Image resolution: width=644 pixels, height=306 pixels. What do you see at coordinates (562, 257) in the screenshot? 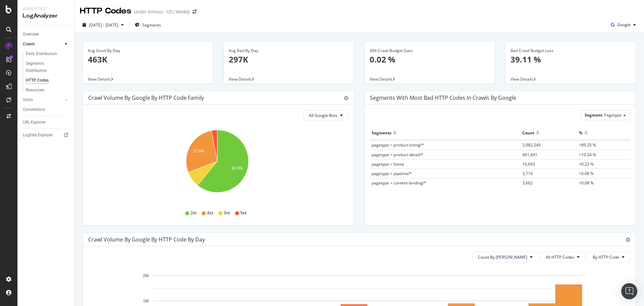
I see `button: All HTTP Codes` at bounding box center [562, 257].